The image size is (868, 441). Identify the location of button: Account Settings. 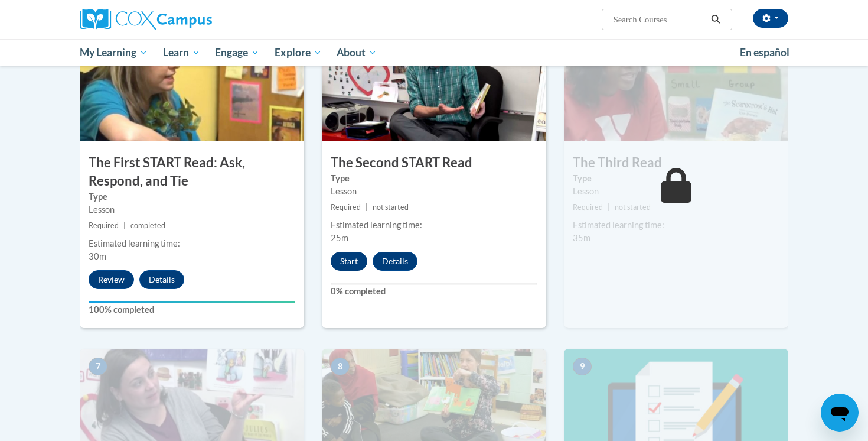
(771, 18).